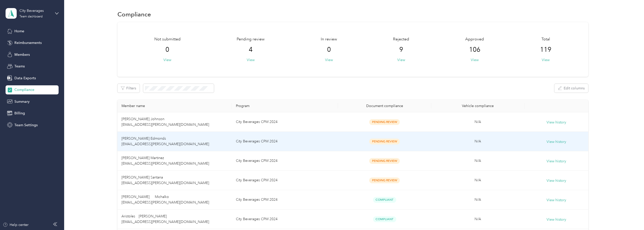 The width and height of the screenshot is (644, 230). Describe the element at coordinates (19, 67) in the screenshot. I see `span: Teams` at that location.